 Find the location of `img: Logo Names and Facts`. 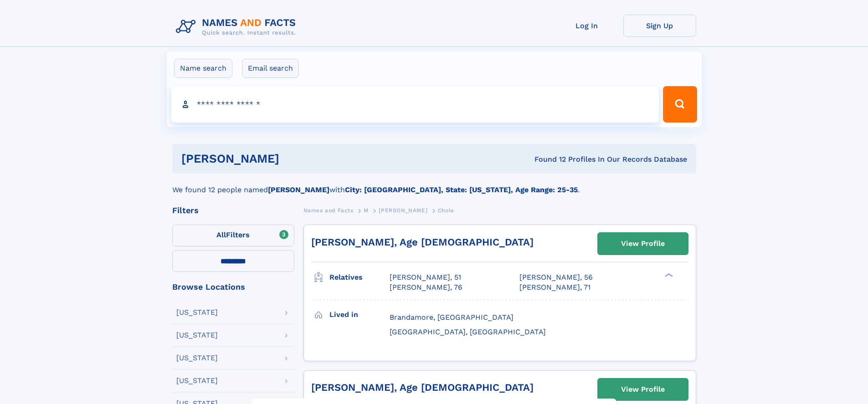

img: Logo Names and Facts is located at coordinates (238, 27).